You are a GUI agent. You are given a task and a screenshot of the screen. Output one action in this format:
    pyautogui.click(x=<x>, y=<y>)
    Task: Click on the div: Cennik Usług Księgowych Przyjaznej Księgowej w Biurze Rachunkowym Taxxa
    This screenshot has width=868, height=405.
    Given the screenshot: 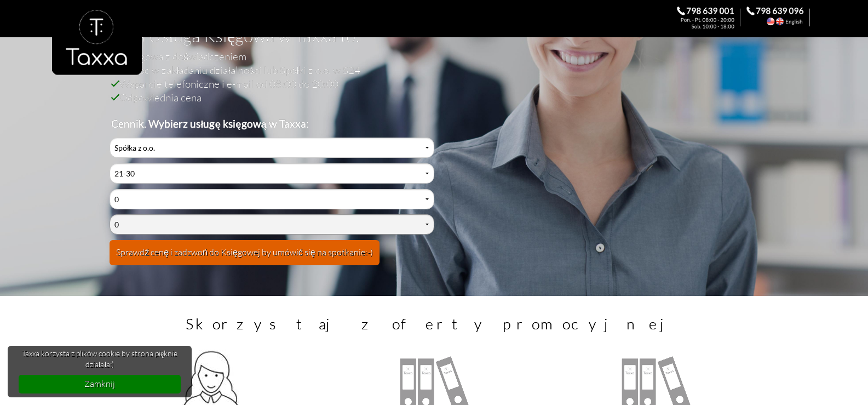 What is the action you would take?
    pyautogui.click(x=272, y=205)
    